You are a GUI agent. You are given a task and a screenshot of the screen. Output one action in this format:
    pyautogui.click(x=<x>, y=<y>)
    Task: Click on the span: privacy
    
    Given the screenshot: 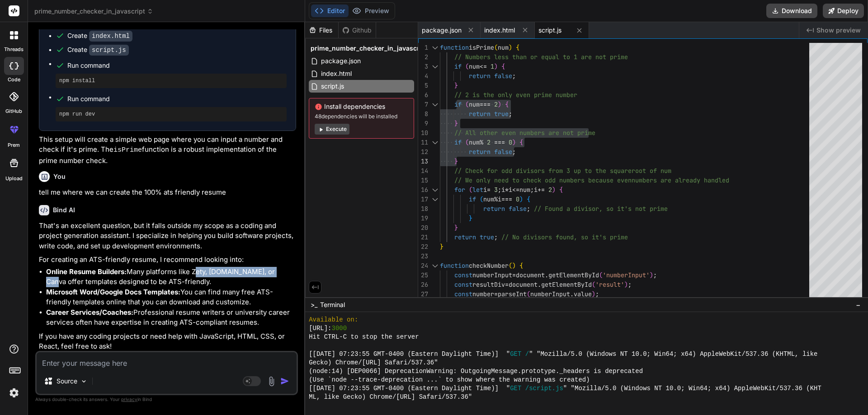 What is the action you would take?
    pyautogui.click(x=129, y=399)
    